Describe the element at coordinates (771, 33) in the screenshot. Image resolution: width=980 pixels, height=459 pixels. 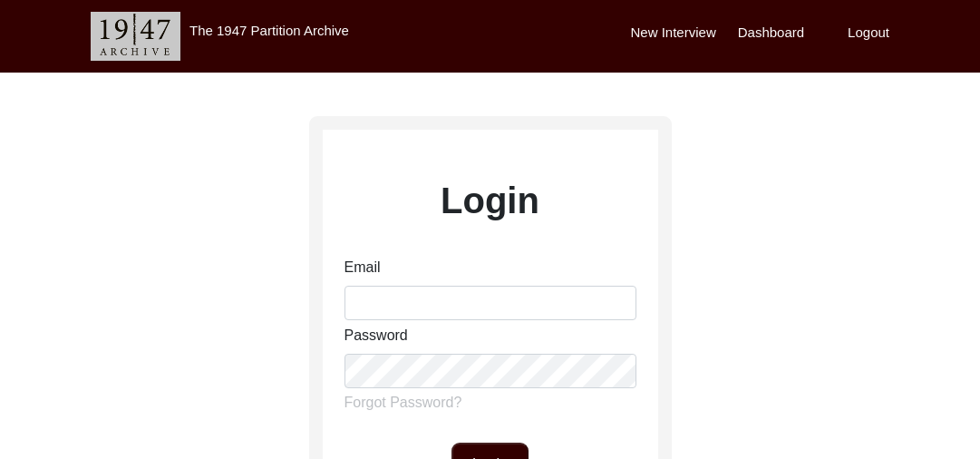
I see `label: Dashboard` at that location.